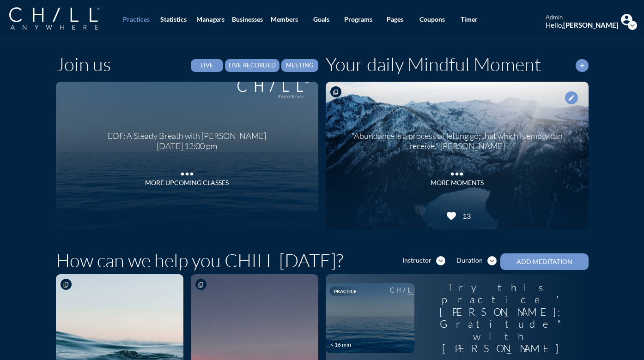 The image size is (644, 360). What do you see at coordinates (63, 19) in the screenshot?
I see `a: Company Logo` at bounding box center [63, 19].